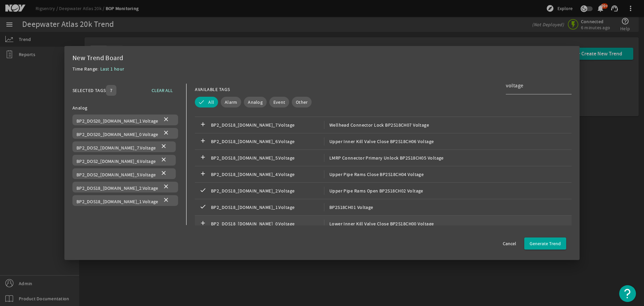 This screenshot has width=644, height=306. What do you see at coordinates (255, 102) in the screenshot?
I see `span: Analog` at bounding box center [255, 102].